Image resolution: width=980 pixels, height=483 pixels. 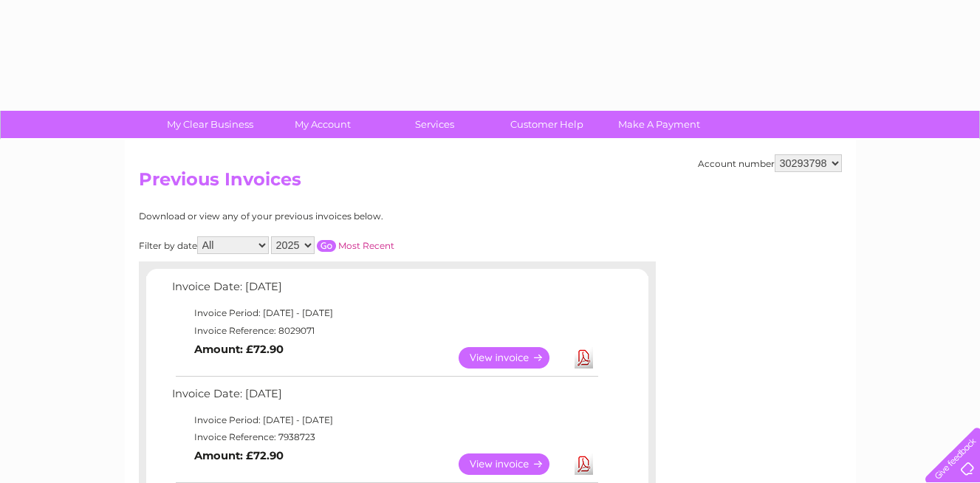 I want to click on div: Filter by date, so click(x=333, y=245).